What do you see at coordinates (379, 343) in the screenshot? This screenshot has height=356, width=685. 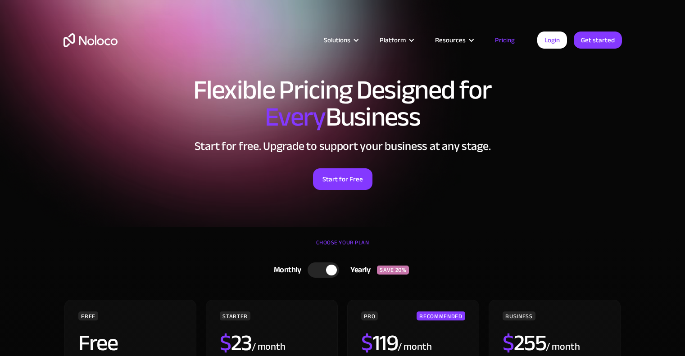 I see `h2: 119` at bounding box center [379, 343].